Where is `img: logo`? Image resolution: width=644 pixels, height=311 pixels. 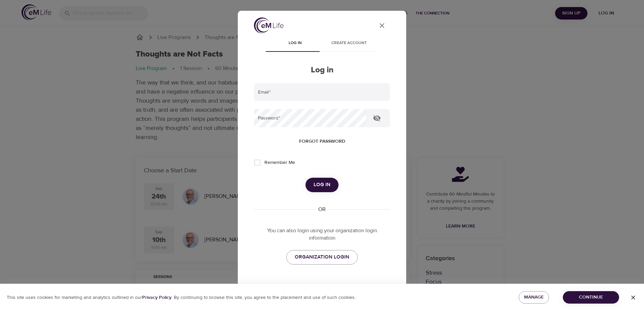 img: logo is located at coordinates (269, 25).